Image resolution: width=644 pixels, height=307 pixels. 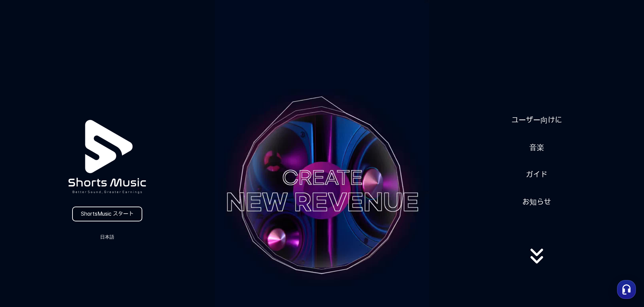 What do you see at coordinates (107, 157) in the screenshot?
I see `img: logo` at bounding box center [107, 157].